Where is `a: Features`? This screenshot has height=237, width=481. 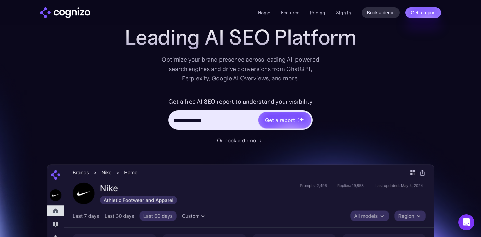 a: Features is located at coordinates (290, 13).